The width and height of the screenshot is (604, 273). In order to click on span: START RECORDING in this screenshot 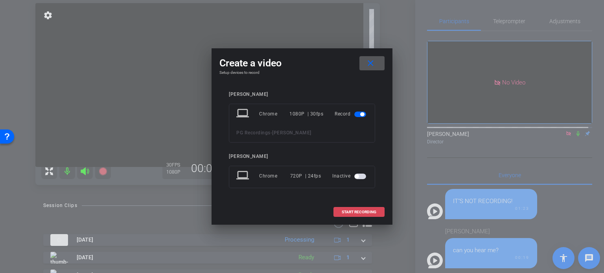, I will do `click(359, 212)`.